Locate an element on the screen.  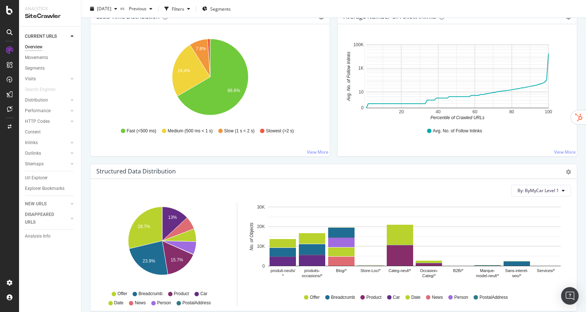
span: Car is located at coordinates (396, 297).